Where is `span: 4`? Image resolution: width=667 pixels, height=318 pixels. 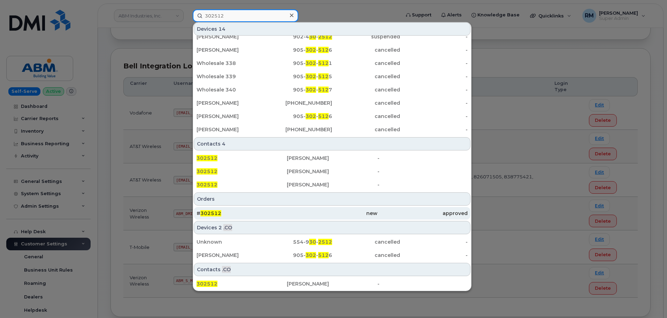
span: 4 is located at coordinates (224, 144).